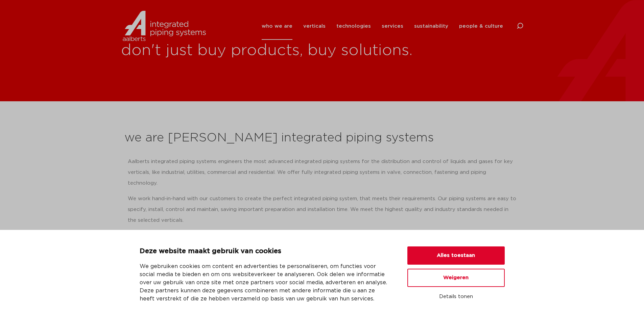 This screenshot has width=644, height=319. Describe the element at coordinates (265, 282) in the screenshot. I see `p: We gebruiken cookies om content en advertenties te personaliseren, om functies voor social media ...` at that location.